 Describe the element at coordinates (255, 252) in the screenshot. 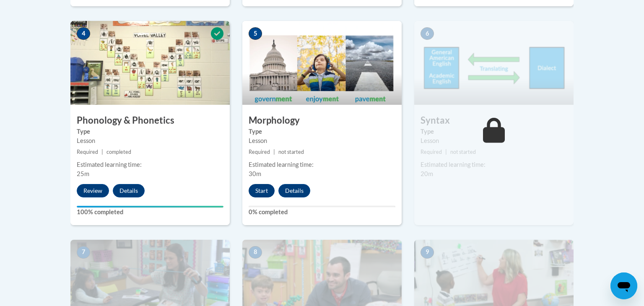

I see `span: 8` at that location.